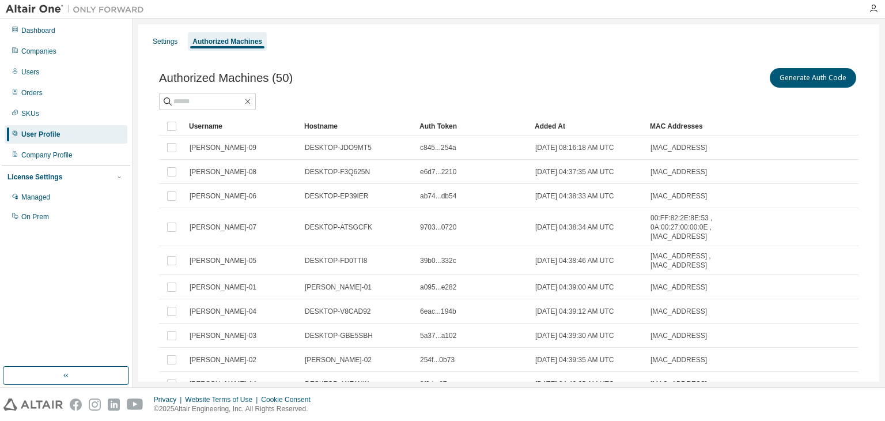  I want to click on div: Authorized Machines, so click(227, 41).